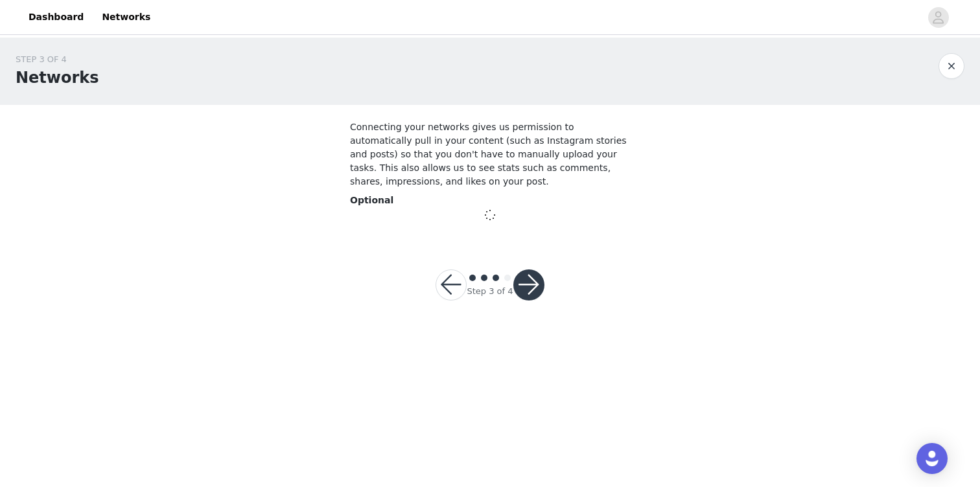  Describe the element at coordinates (55, 17) in the screenshot. I see `a: Dashboard` at that location.